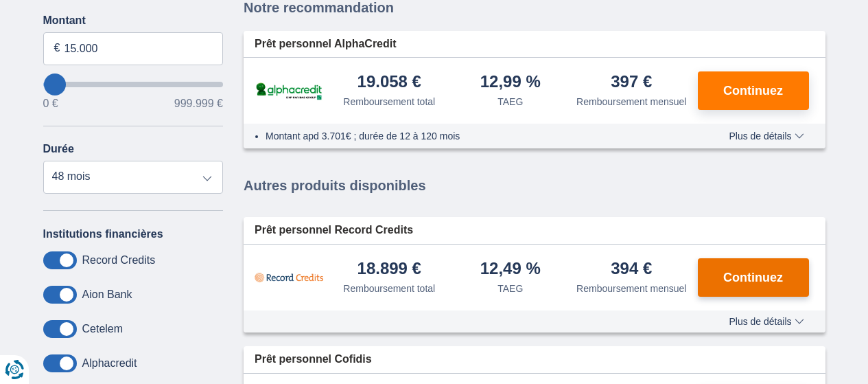  Describe the element at coordinates (58, 149) in the screenshot. I see `label: Durée` at that location.